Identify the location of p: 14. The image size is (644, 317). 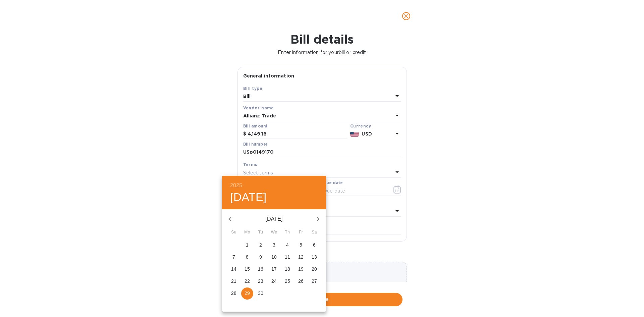
(234, 269).